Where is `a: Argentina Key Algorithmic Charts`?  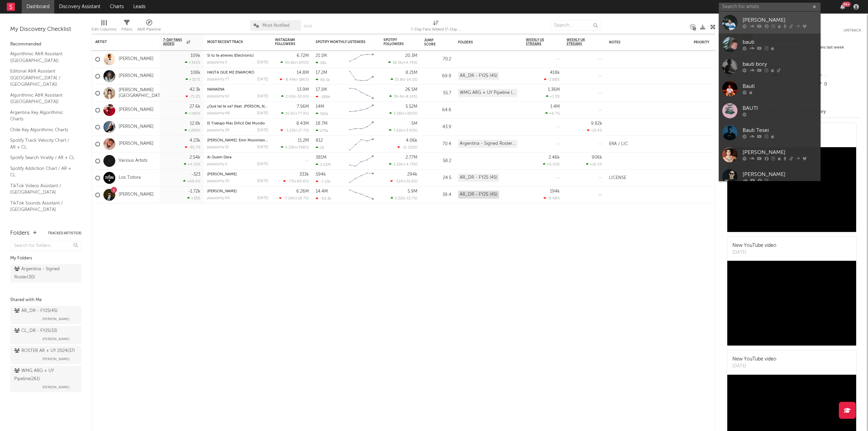 a: Argentina Key Algorithmic Charts is located at coordinates (42, 115).